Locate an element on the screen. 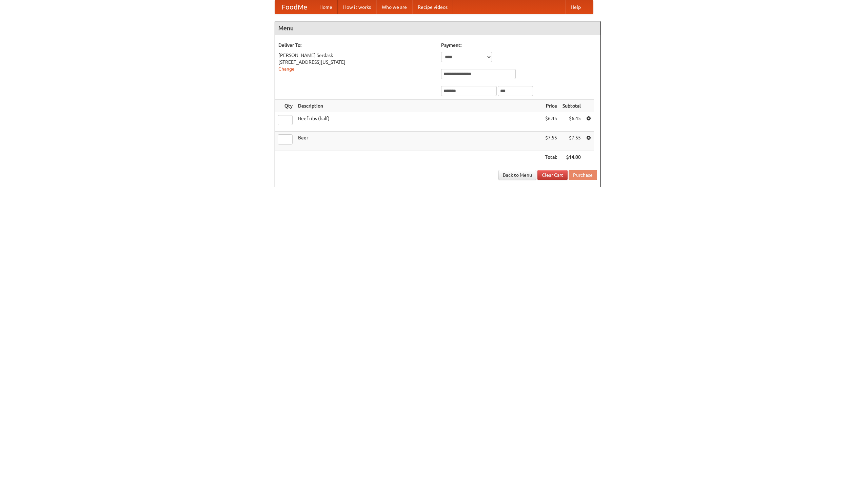 This screenshot has width=868, height=480. th: Price is located at coordinates (551, 106).